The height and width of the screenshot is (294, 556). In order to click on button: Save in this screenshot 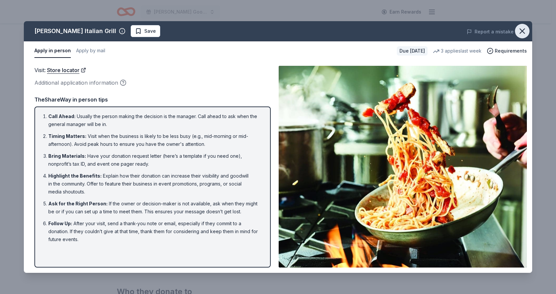, I will do `click(145, 31)`.